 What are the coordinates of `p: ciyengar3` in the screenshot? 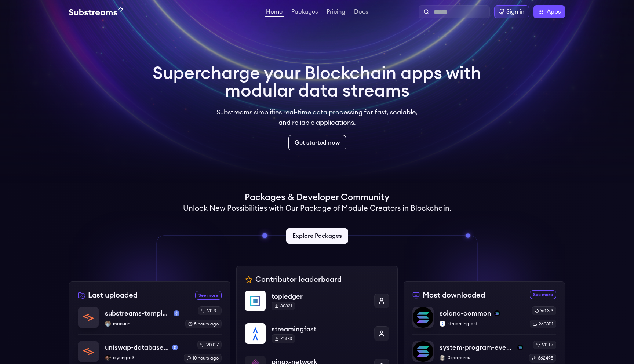 It's located at (141, 358).